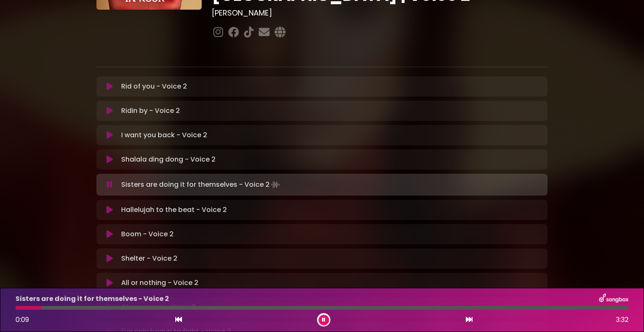 This screenshot has width=644, height=332. What do you see at coordinates (160, 283) in the screenshot?
I see `p: All or nothing - Voice 2` at bounding box center [160, 283].